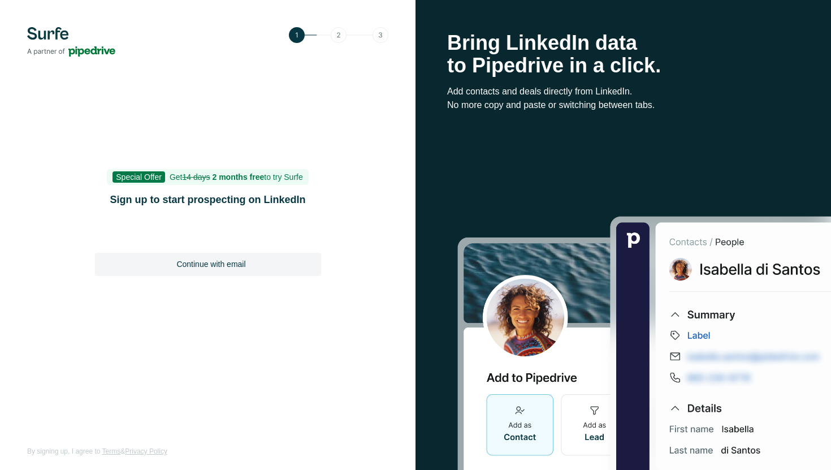 The image size is (831, 470). What do you see at coordinates (236, 177) in the screenshot?
I see `span: Get to try Surfe` at bounding box center [236, 177].